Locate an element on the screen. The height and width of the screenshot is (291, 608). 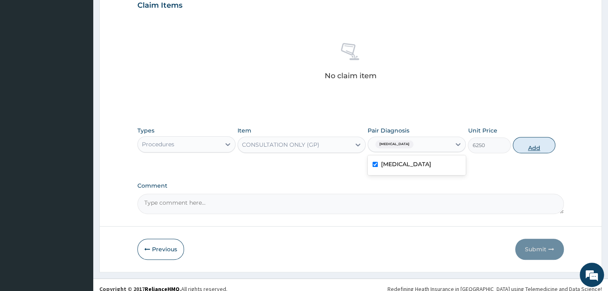
textarea: Type your message and hit 'Enter' is located at coordinates (79, 214).